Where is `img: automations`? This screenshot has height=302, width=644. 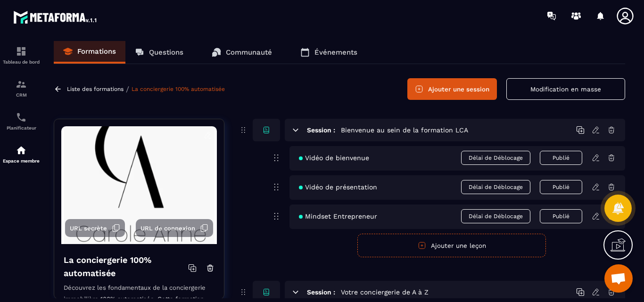
img: automations is located at coordinates (22, 151).